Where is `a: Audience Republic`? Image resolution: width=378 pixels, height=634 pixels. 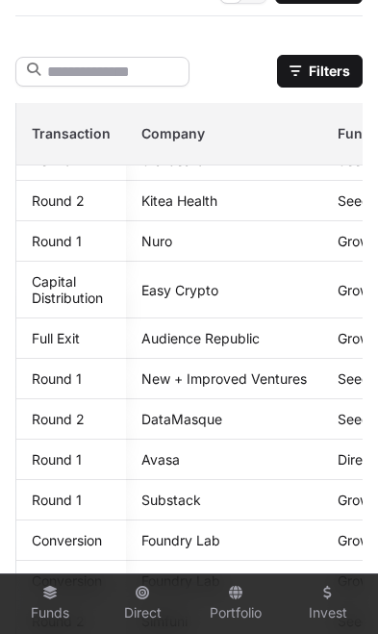
a: Audience Republic is located at coordinates (200, 338).